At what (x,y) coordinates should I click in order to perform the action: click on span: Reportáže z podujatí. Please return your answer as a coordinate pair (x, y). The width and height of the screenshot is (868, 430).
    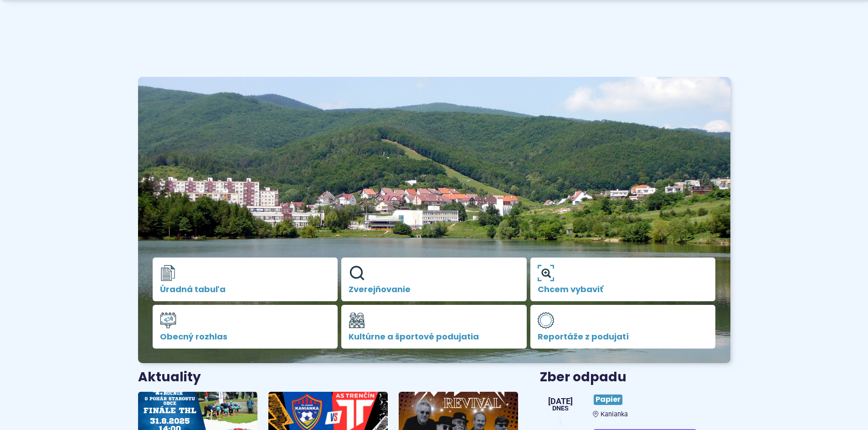
    Looking at the image, I should click on (622, 337).